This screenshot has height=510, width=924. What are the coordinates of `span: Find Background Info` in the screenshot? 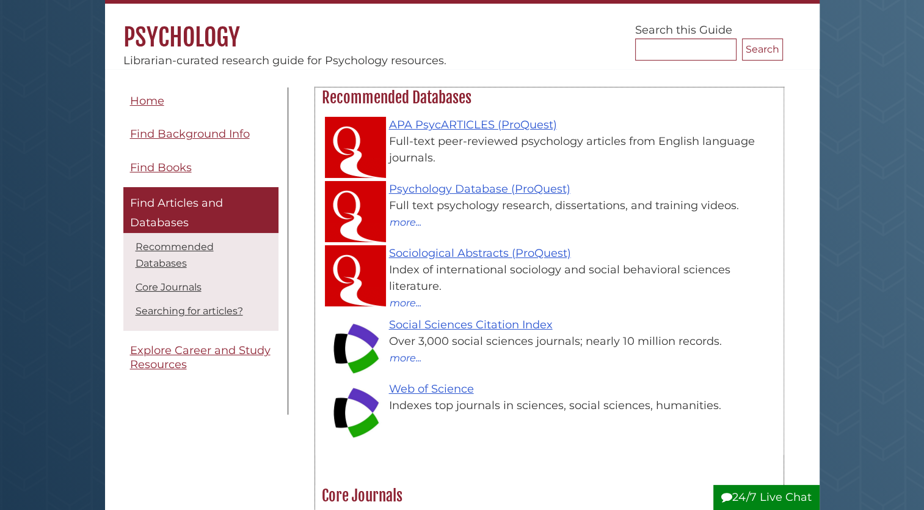 It's located at (190, 134).